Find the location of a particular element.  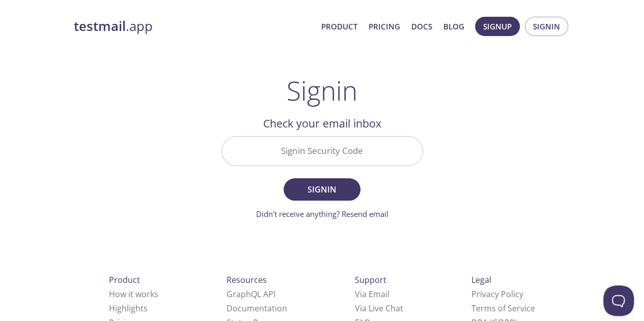

a: Documentation is located at coordinates (257, 308).